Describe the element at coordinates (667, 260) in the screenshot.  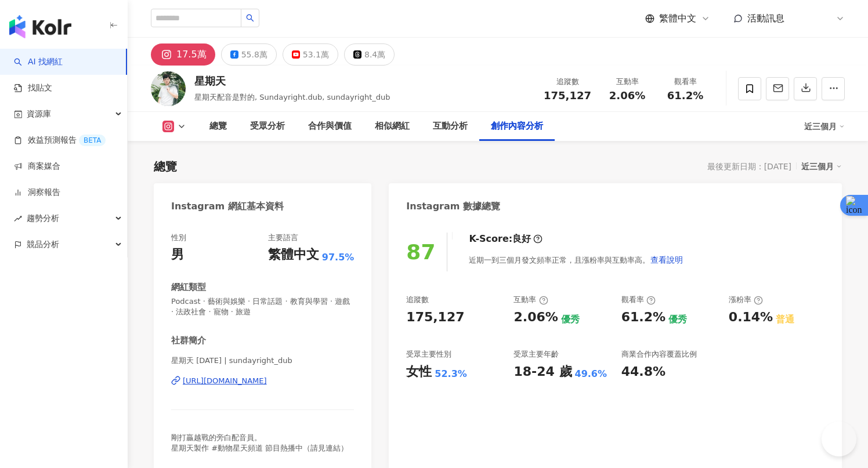
I see `span: 查看說明` at that location.